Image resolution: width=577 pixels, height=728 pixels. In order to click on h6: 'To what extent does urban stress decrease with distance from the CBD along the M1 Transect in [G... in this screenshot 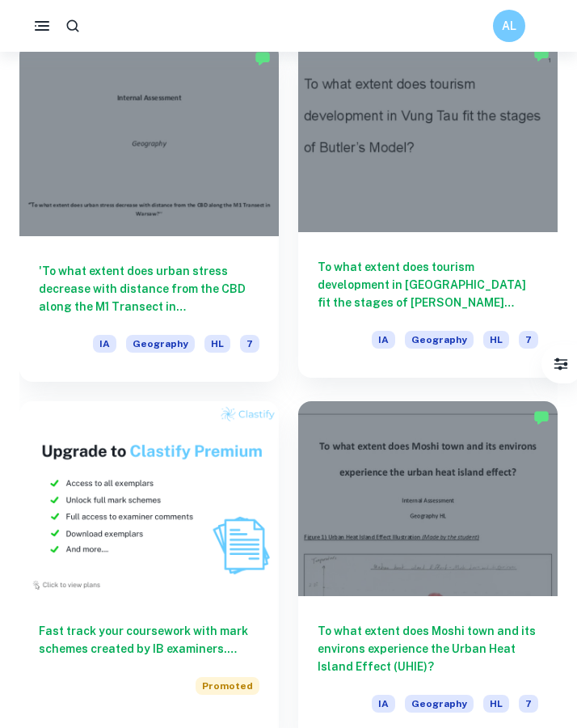, I will do `click(149, 289)`.